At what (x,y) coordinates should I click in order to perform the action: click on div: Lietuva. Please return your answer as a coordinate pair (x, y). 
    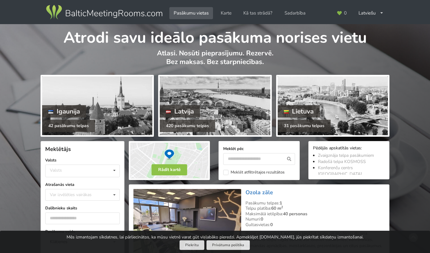
    Looking at the image, I should click on (299, 112).